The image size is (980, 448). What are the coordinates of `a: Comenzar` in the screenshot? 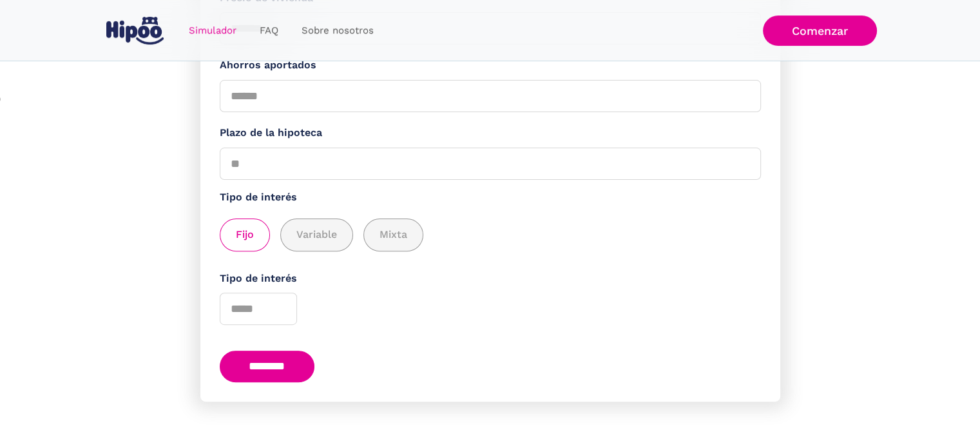 It's located at (820, 30).